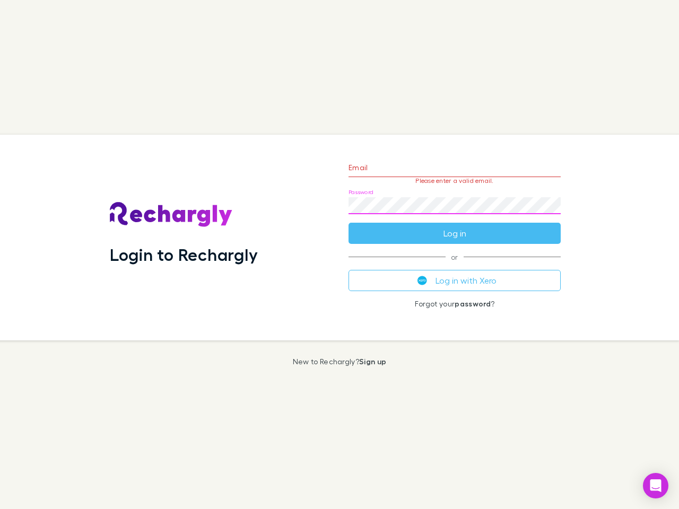 The width and height of the screenshot is (679, 509). Describe the element at coordinates (361, 192) in the screenshot. I see `label: Password` at that location.